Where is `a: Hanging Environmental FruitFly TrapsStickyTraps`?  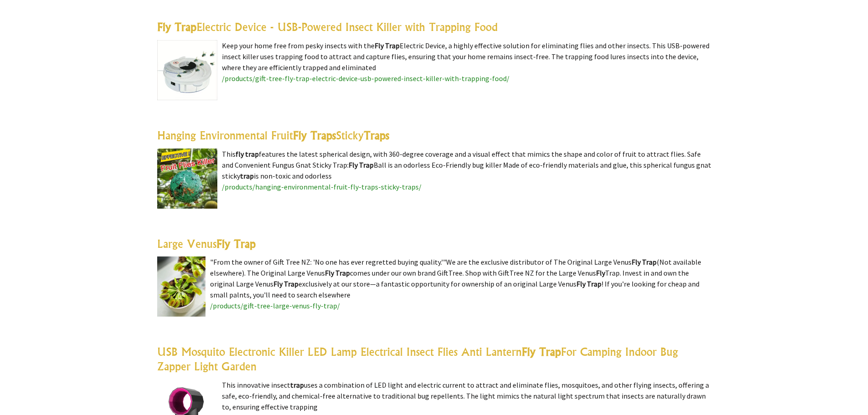 a: Hanging Environmental FruitFly TrapsStickyTraps is located at coordinates (273, 136).